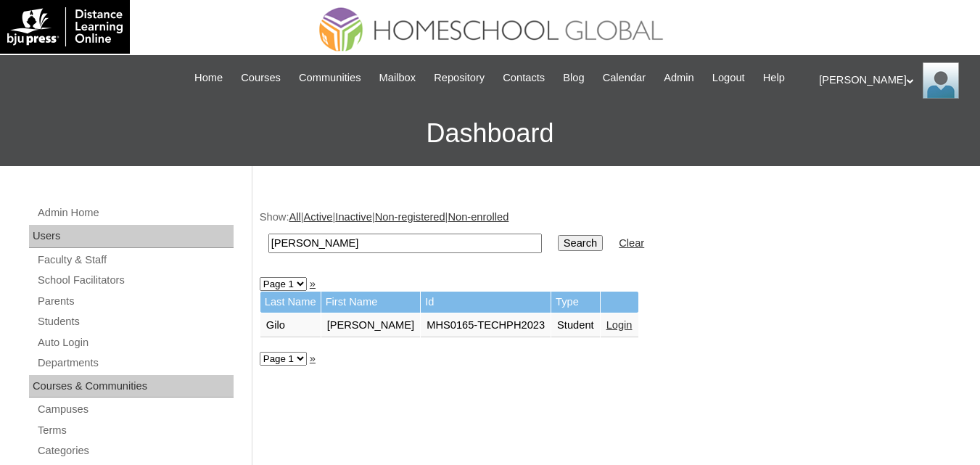 Image resolution: width=980 pixels, height=465 pixels. Describe the element at coordinates (624, 78) in the screenshot. I see `span: Calendar` at that location.